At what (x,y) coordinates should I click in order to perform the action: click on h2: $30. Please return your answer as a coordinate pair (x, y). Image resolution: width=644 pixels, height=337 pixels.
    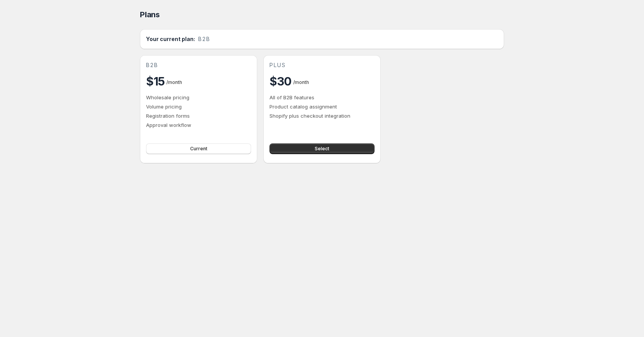
    Looking at the image, I should click on (280, 81).